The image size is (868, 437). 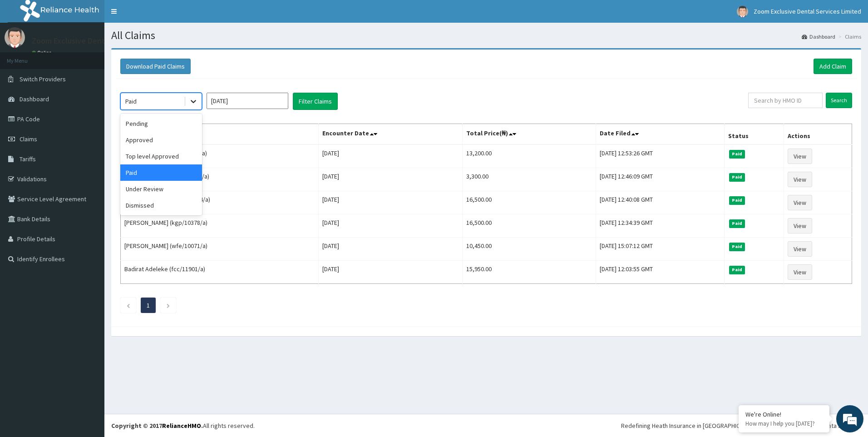 I want to click on th: Date Filed, so click(x=660, y=134).